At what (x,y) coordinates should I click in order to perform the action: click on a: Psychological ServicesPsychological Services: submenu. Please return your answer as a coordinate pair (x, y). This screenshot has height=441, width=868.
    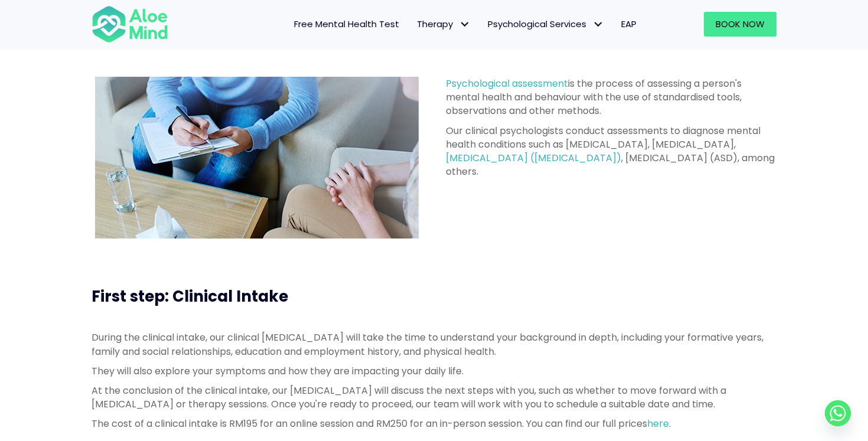
    Looking at the image, I should click on (545, 24).